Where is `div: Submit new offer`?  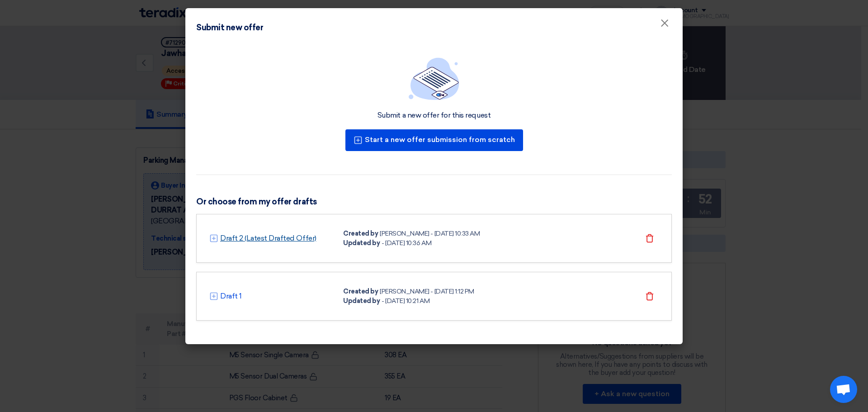 div: Submit new offer is located at coordinates (230, 28).